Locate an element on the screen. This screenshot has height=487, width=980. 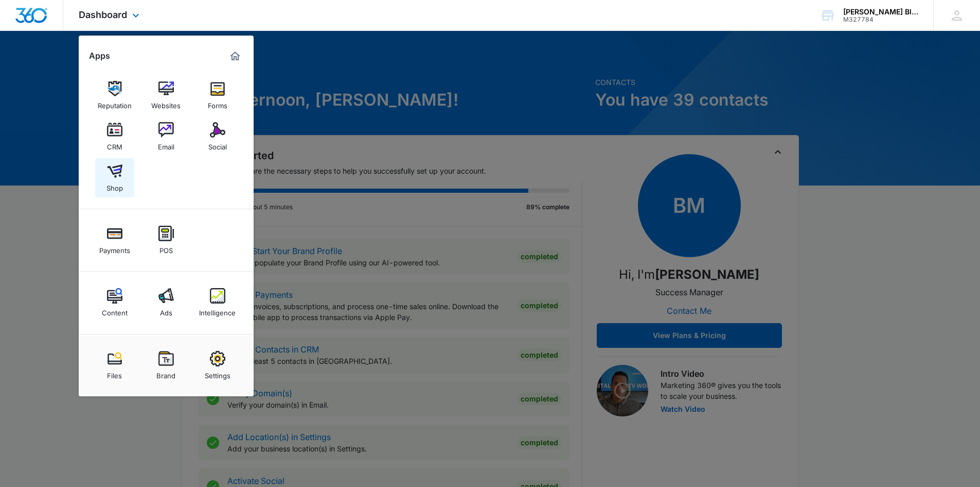
div: Intelligence is located at coordinates (217, 310).